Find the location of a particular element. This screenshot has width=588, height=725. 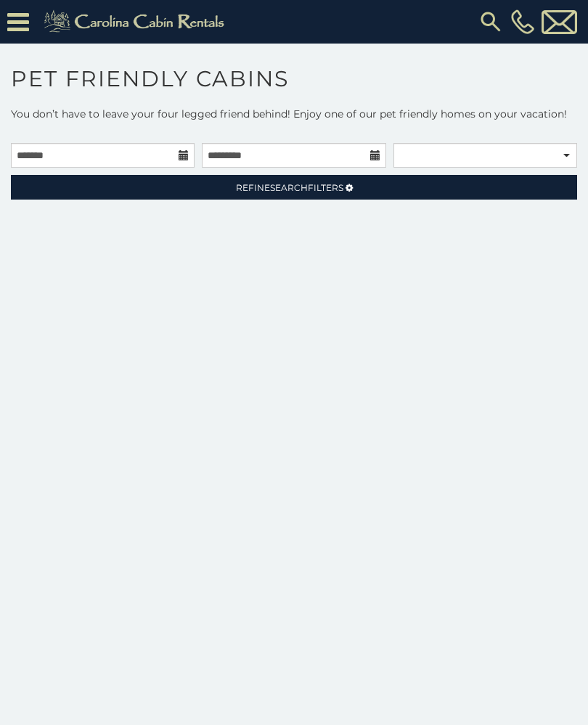

a: RefineSearchFilters is located at coordinates (294, 187).